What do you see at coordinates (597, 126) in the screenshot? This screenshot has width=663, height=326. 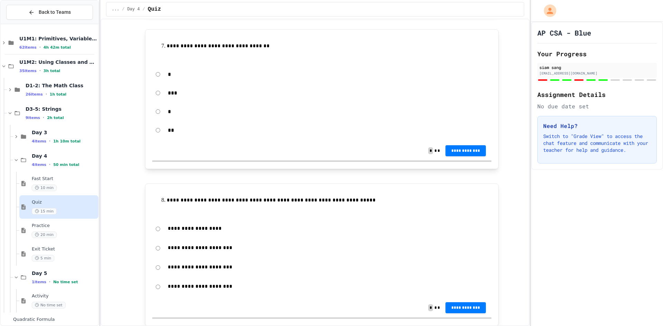 I see `h3: Need Help?` at bounding box center [597, 126].